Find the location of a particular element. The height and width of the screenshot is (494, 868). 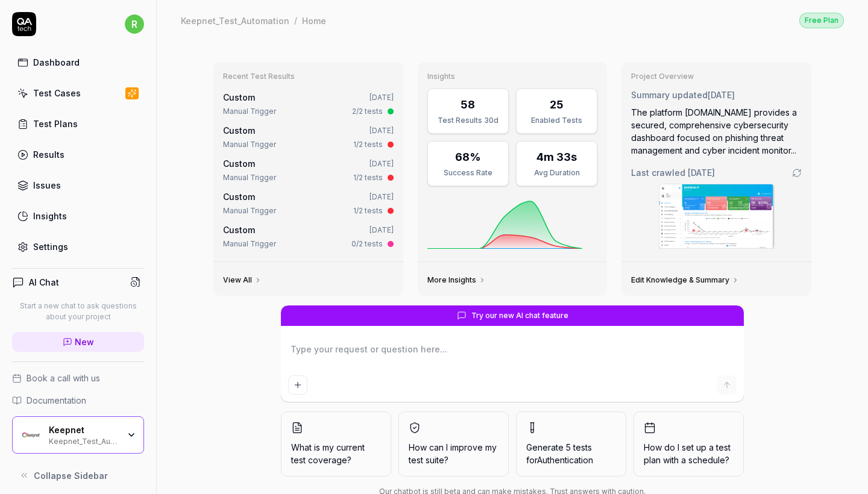

a: Go to crawling settings is located at coordinates (797, 173).